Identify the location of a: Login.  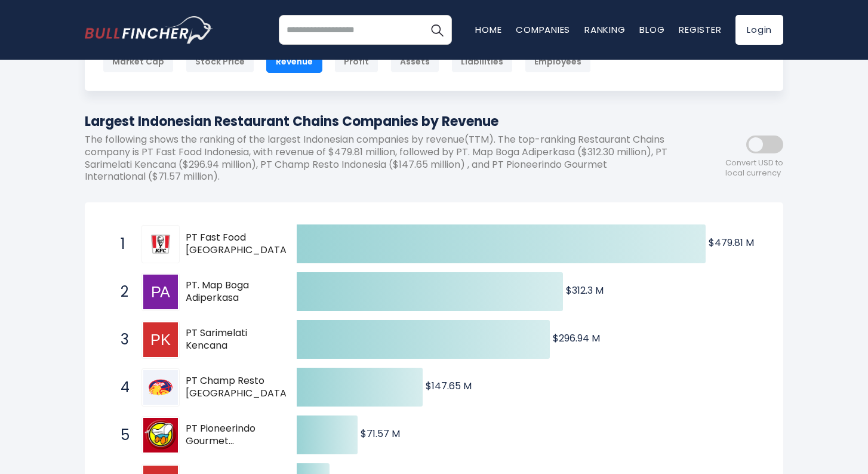
(759, 30).